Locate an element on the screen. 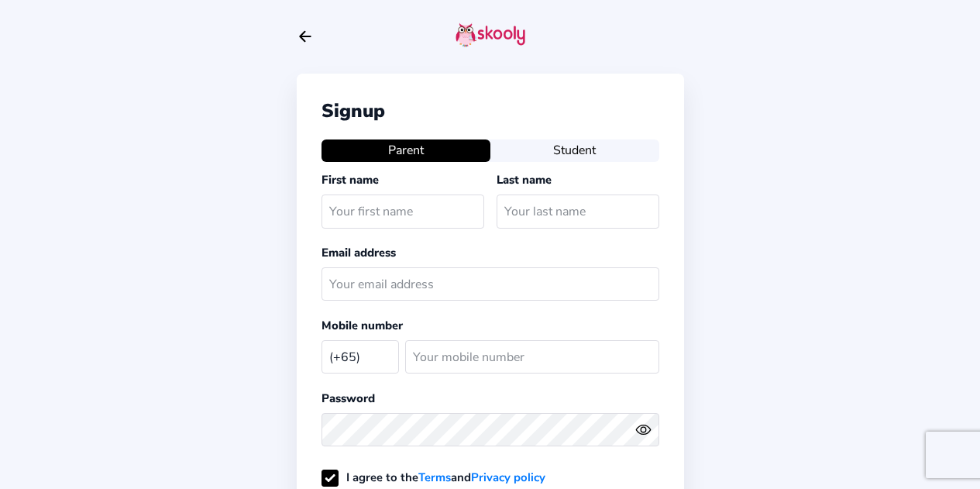 Image resolution: width=980 pixels, height=489 pixels. a: Privacy policy is located at coordinates (508, 478).